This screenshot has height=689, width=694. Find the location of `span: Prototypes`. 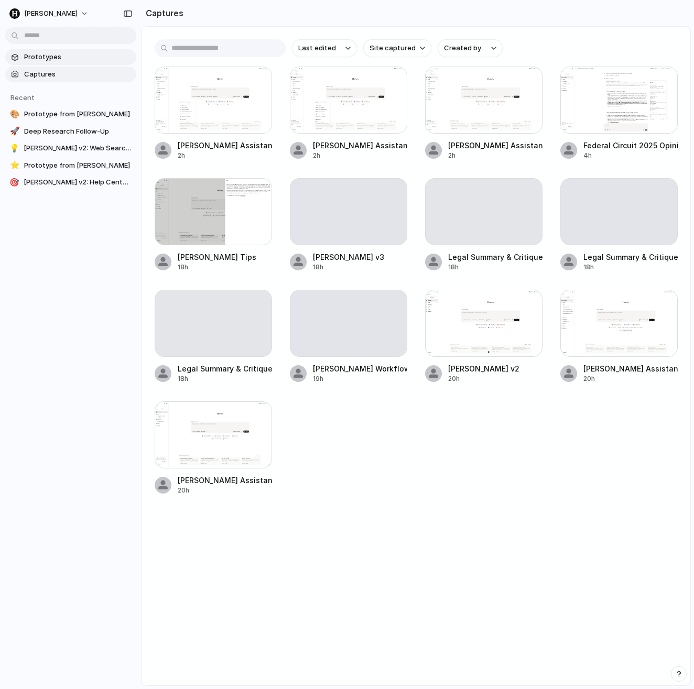

span: Prototypes is located at coordinates (78, 57).